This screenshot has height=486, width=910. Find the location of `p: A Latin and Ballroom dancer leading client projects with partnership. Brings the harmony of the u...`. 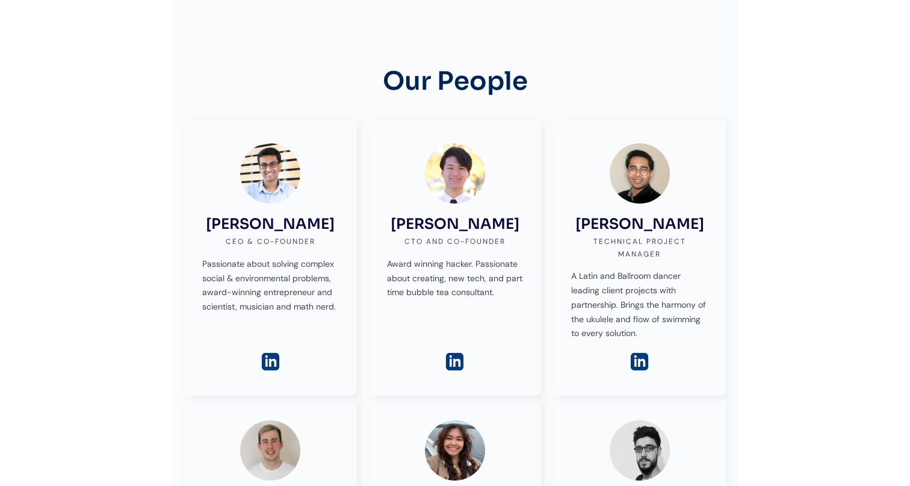

p: A Latin and Ballroom dancer leading client projects with partnership. Brings the harmony of the u... is located at coordinates (639, 304).